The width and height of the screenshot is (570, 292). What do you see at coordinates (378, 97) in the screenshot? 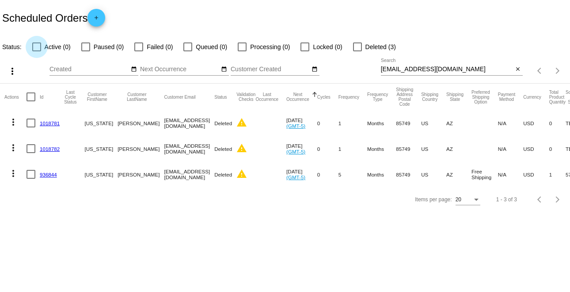
I see `button: Change sorting for FrequencyType` at bounding box center [378, 97].